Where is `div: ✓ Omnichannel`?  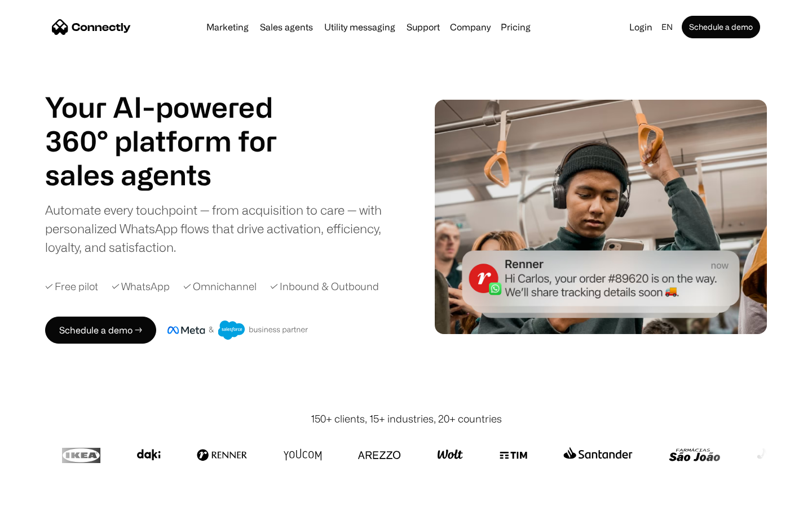
div: ✓ Omnichannel is located at coordinates (220, 286).